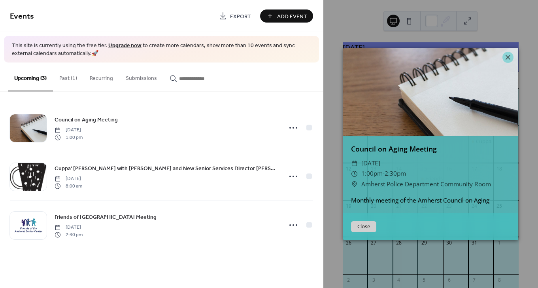 The height and width of the screenshot is (288, 538). I want to click on a: Export, so click(235, 16).